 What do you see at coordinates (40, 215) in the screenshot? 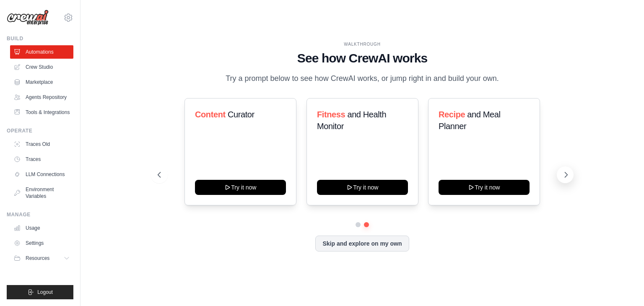
I see `div: Manage` at bounding box center [40, 215].